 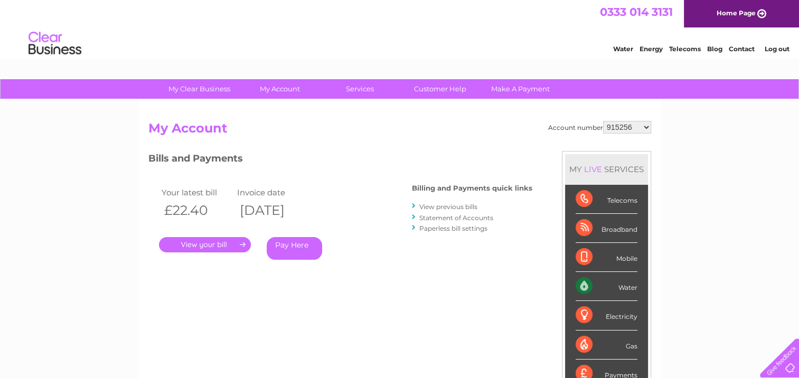 I want to click on td: Invoice date, so click(x=273, y=192).